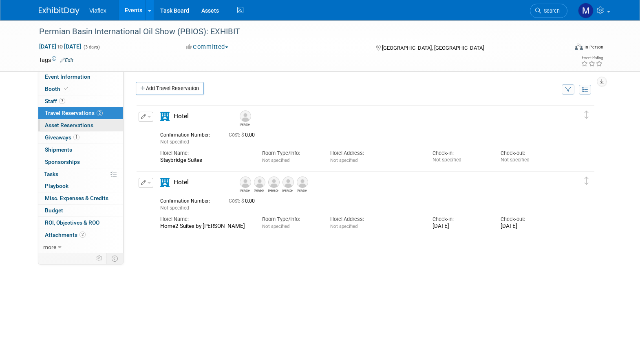 This screenshot has width=640, height=364. Describe the element at coordinates (76, 137) in the screenshot. I see `span: 1` at that location.